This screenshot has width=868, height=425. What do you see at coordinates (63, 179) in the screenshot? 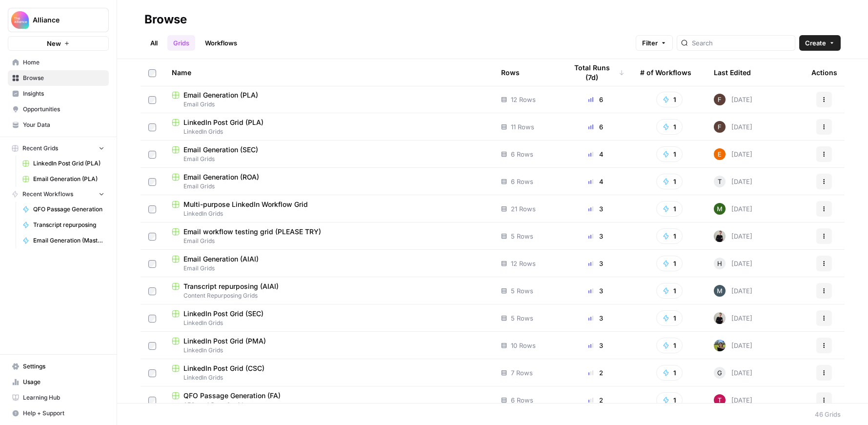
I see `a: Email Generation (PLA)` at bounding box center [63, 179].